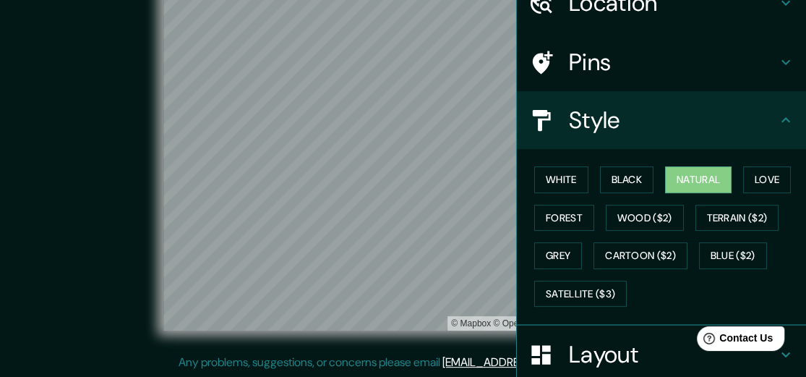 The width and height of the screenshot is (806, 377). Describe the element at coordinates (581, 294) in the screenshot. I see `button: Satellite ($3)` at that location.